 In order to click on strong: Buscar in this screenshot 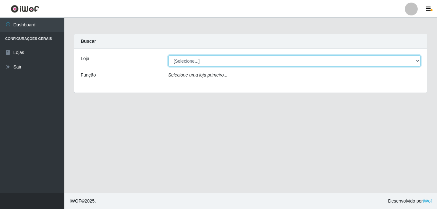, I will do `click(88, 41)`.